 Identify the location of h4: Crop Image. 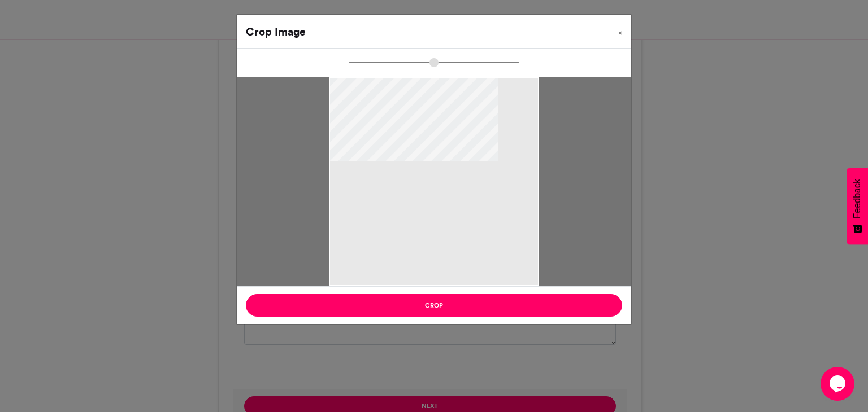
(276, 32).